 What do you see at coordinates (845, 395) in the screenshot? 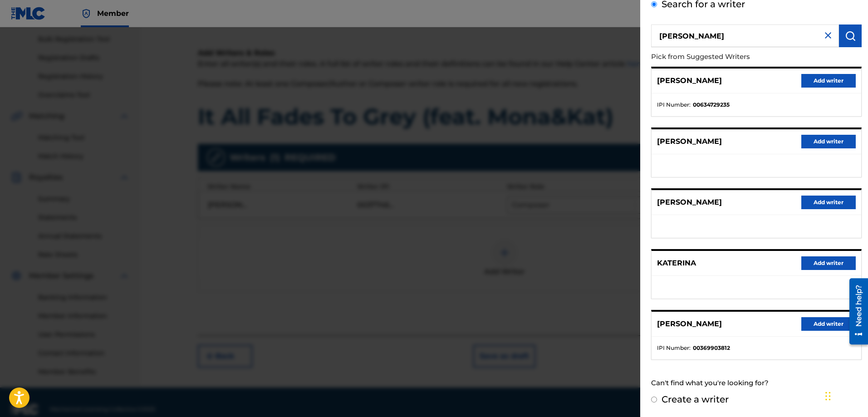
I see `div: Chat Widget` at bounding box center [845, 395].